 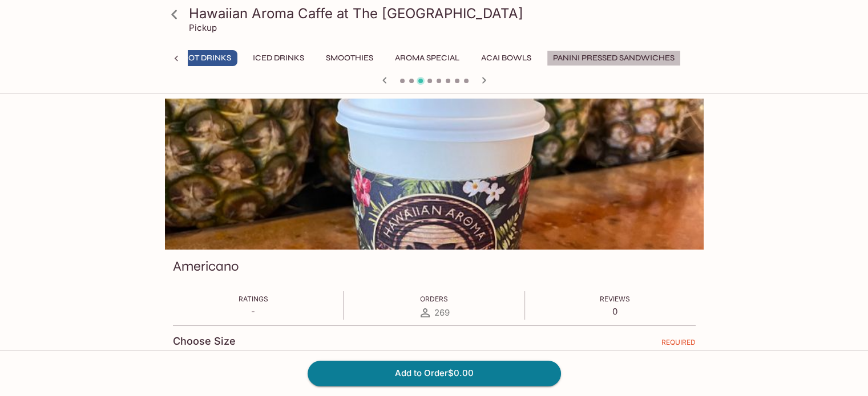 I want to click on button: Panini Pressed Sandwiches, so click(x=613, y=58).